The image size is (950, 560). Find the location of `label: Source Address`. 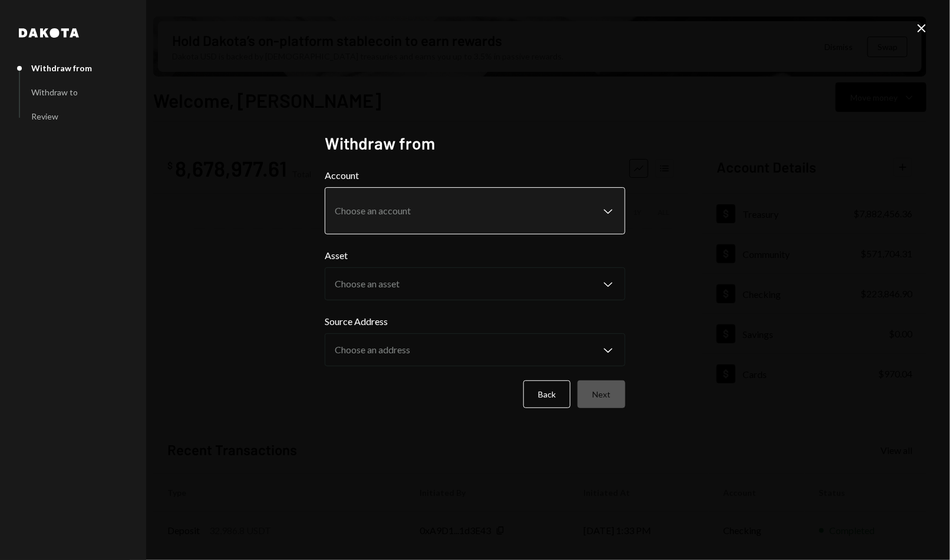

label: Source Address is located at coordinates (475, 321).